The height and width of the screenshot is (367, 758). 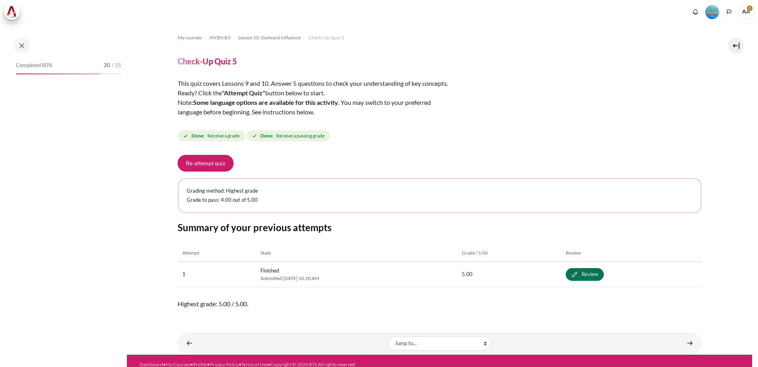 I want to click on a: ◄ New Platform, New Relationship (Sherene's Story), so click(x=190, y=343).